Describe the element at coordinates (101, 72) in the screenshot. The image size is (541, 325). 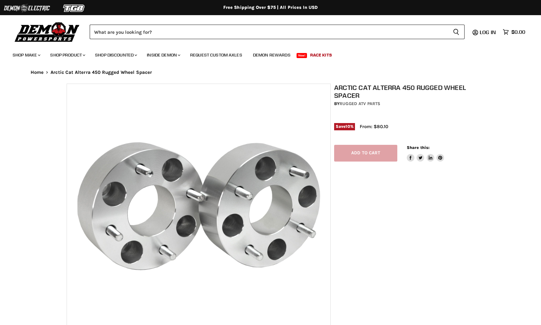
I see `span: Arctic Cat Alterra 450 Rugged Wheel Spacer` at that location.